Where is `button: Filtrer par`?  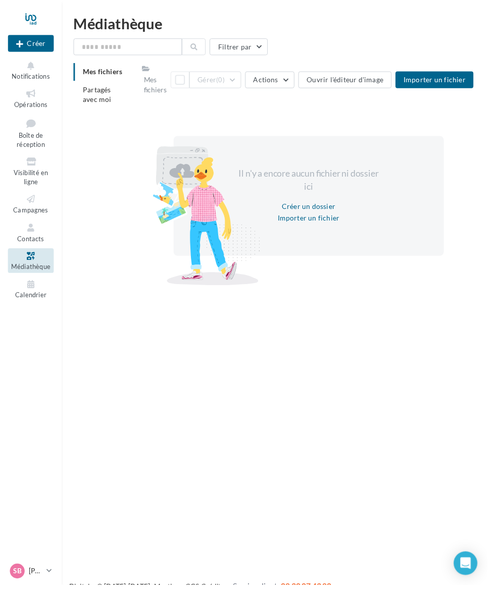 button: Filtrer par is located at coordinates (244, 48).